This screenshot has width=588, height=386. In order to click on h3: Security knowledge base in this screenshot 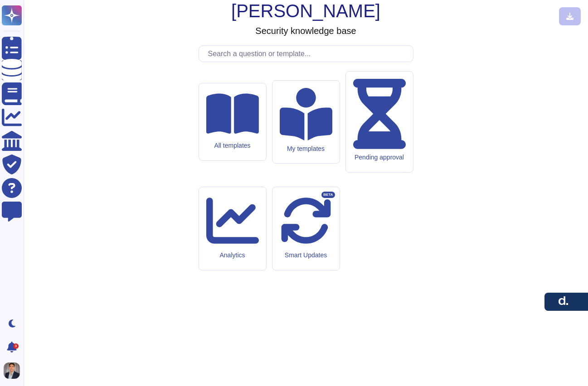, I will do `click(305, 31)`.